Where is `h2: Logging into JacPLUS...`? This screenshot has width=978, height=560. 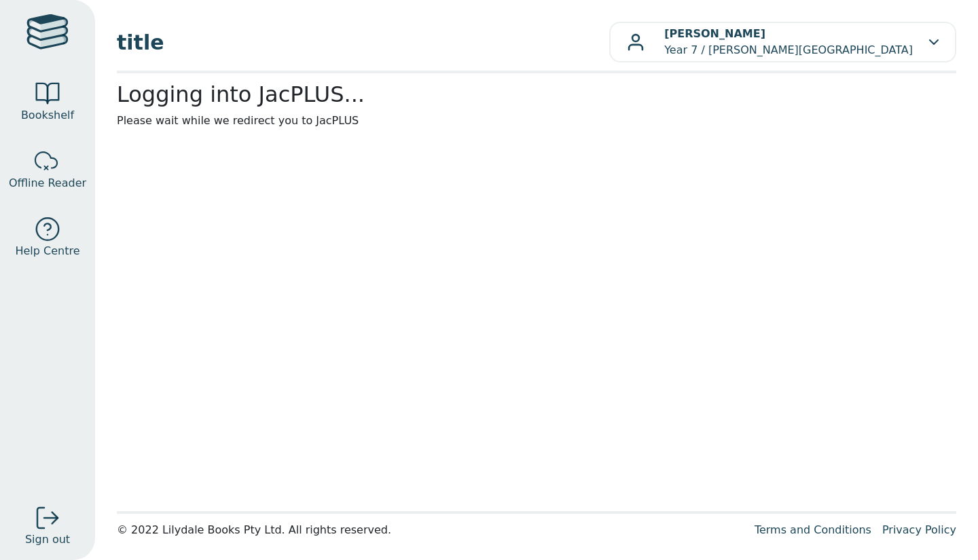 h2: Logging into JacPLUS... is located at coordinates (537, 94).